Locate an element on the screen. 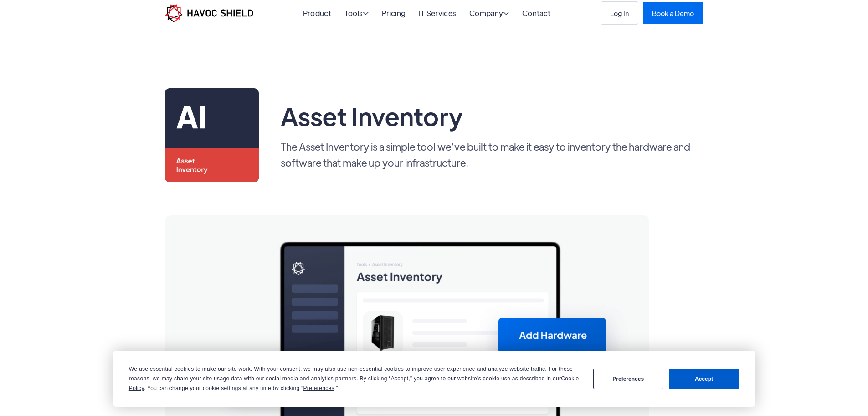 The height and width of the screenshot is (416, 868). button: Accept is located at coordinates (705, 378).